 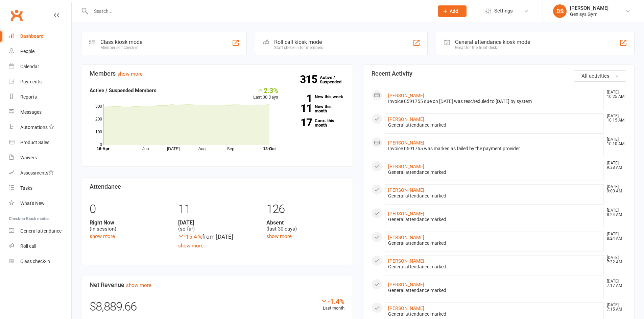 What do you see at coordinates (35, 142) in the screenshot?
I see `div: Product Sales` at bounding box center [35, 142].